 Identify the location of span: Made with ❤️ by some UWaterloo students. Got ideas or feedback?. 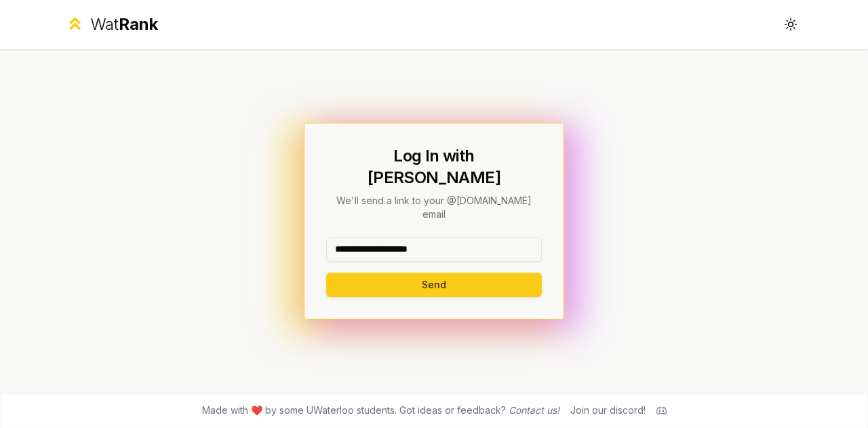
(380, 410).